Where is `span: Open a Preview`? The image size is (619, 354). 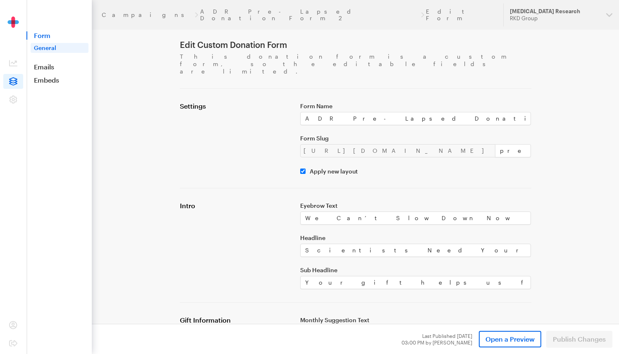
span: Open a Preview is located at coordinates (510, 340).